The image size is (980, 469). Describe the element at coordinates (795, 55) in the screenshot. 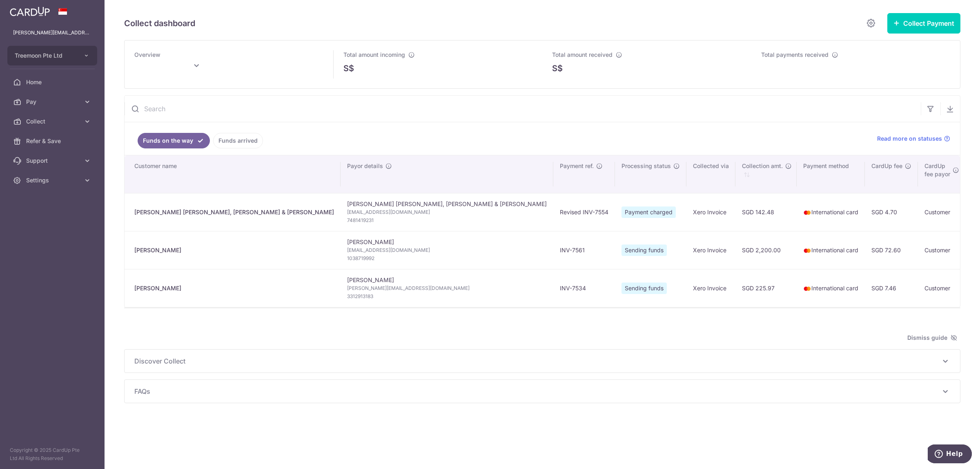

I see `span: Total payments received` at that location.